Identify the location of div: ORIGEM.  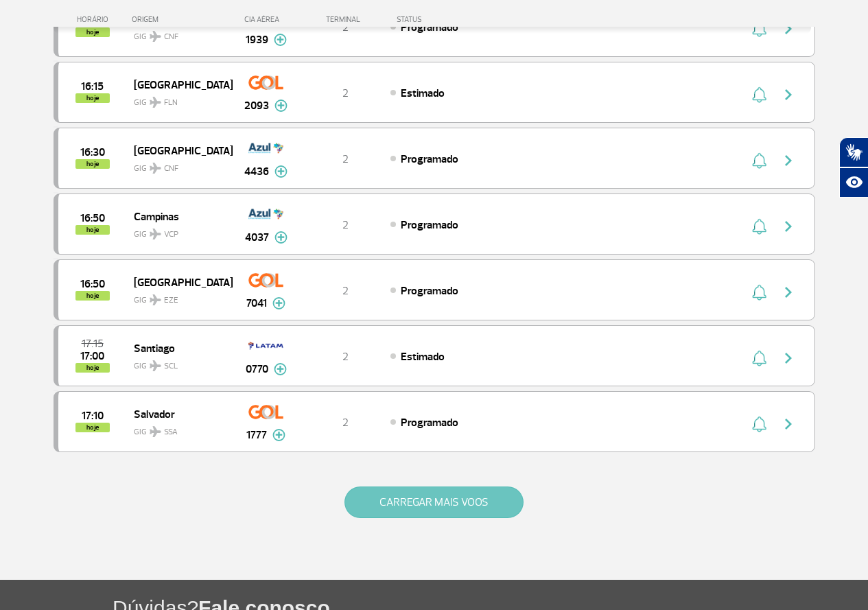
(182, 19).